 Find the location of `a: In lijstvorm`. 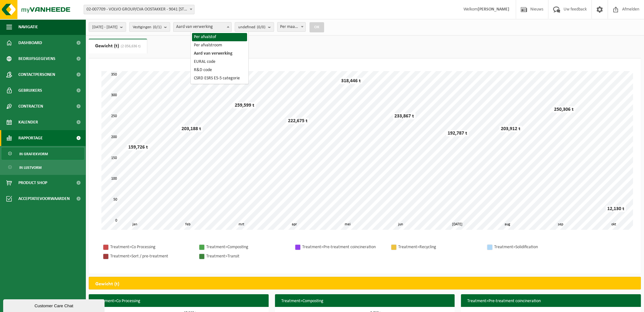

a: In lijstvorm is located at coordinates (43, 167).